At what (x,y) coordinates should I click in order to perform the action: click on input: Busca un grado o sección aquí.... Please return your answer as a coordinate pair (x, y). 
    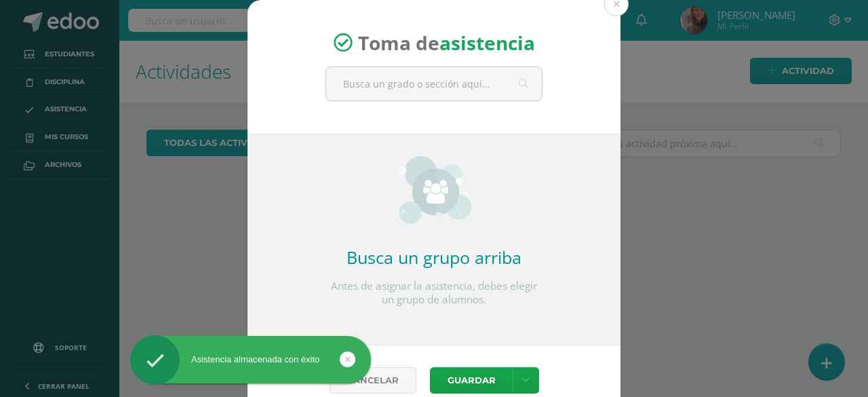
    Looking at the image, I should click on (434, 83).